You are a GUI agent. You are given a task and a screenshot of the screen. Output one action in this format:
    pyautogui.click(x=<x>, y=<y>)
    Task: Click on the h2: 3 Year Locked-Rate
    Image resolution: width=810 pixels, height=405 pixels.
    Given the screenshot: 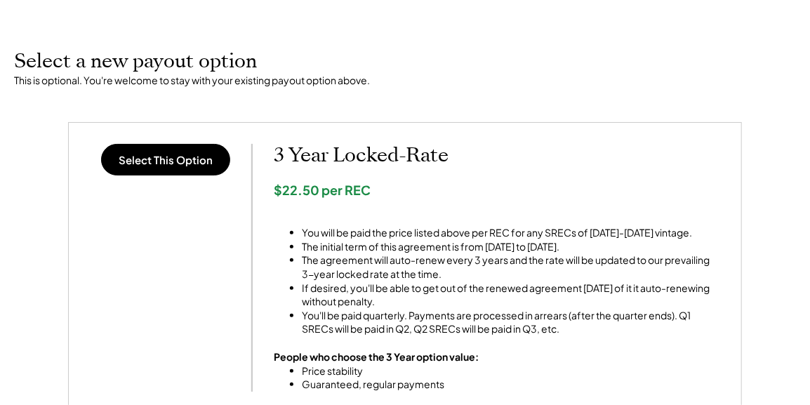 What is the action you would take?
    pyautogui.click(x=497, y=156)
    